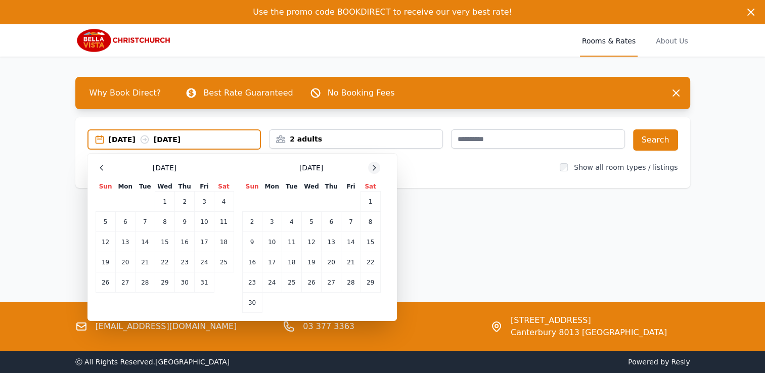 The width and height of the screenshot is (765, 373). What do you see at coordinates (538, 362) in the screenshot?
I see `span: Powered by` at bounding box center [538, 362].